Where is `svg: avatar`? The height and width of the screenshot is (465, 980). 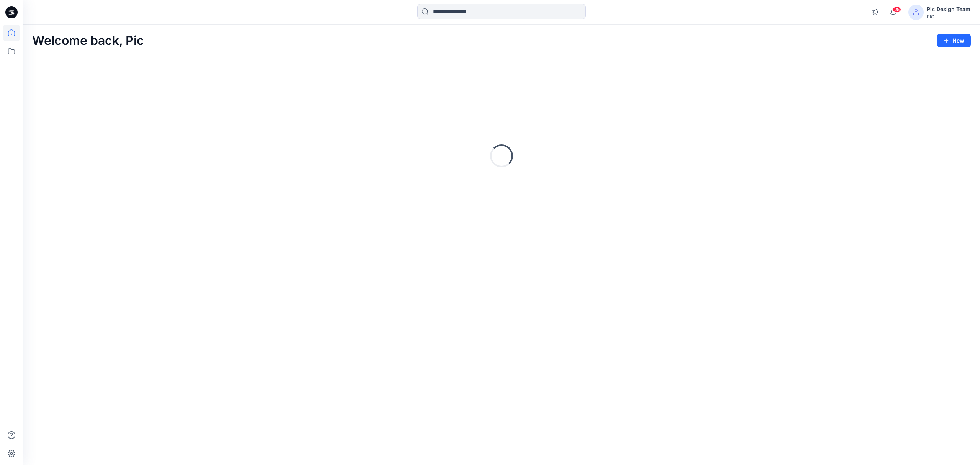
svg: avatar is located at coordinates (916, 12).